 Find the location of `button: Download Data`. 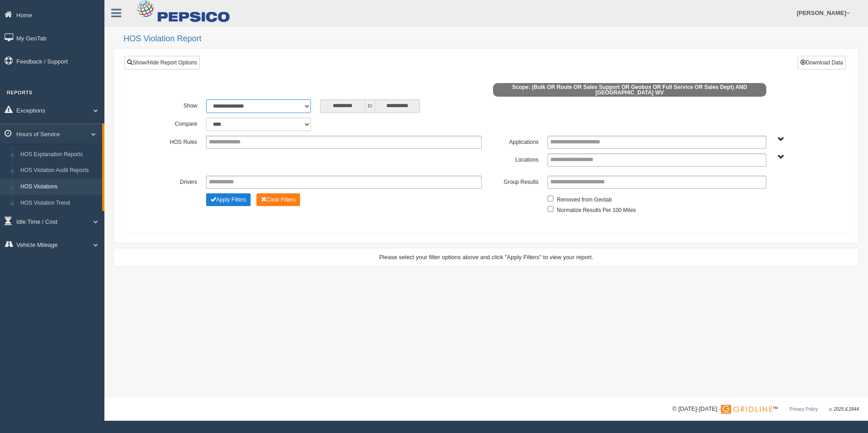

button: Download Data is located at coordinates (822, 62).